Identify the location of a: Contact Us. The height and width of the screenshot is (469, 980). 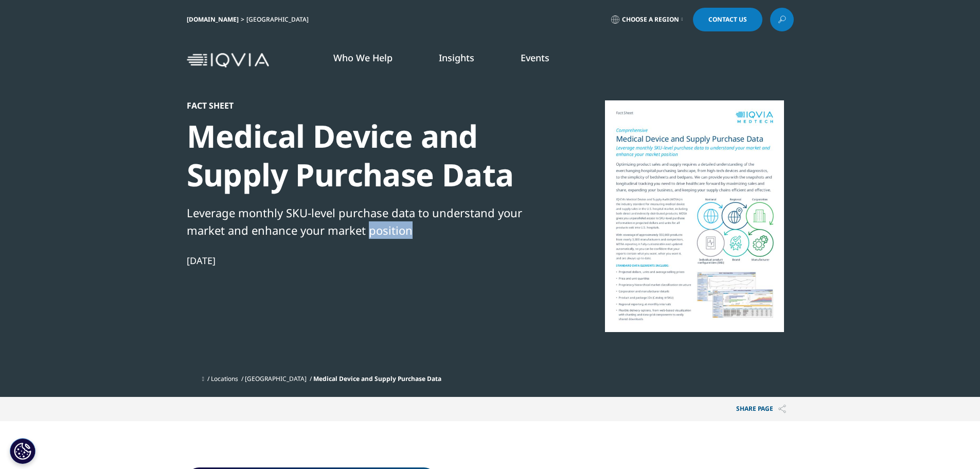
(727, 19).